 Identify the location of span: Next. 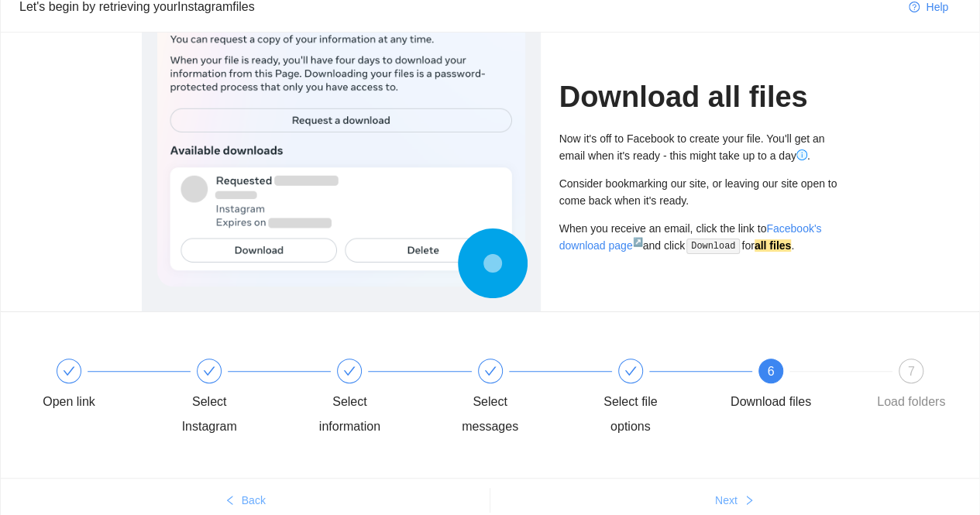
(726, 500).